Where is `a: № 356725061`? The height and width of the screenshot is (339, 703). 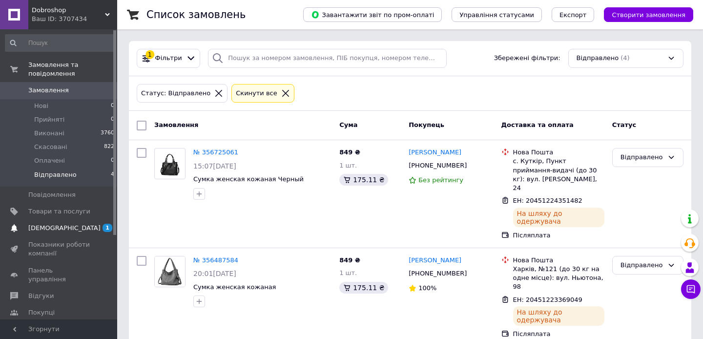 a: № 356725061 is located at coordinates (216, 152).